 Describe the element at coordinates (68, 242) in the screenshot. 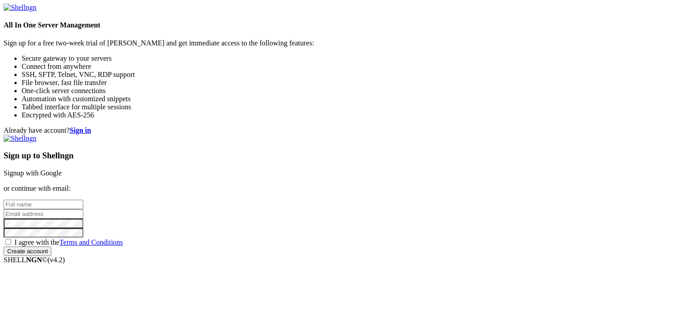

I see `span: I agree with the` at that location.